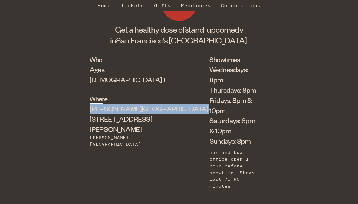  I want to click on li: Wednesdays: 8pm, so click(234, 75).